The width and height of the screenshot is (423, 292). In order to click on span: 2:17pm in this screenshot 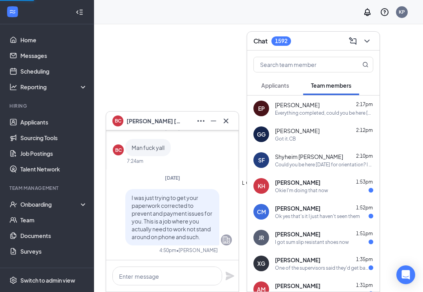, I will do `click(364, 104)`.